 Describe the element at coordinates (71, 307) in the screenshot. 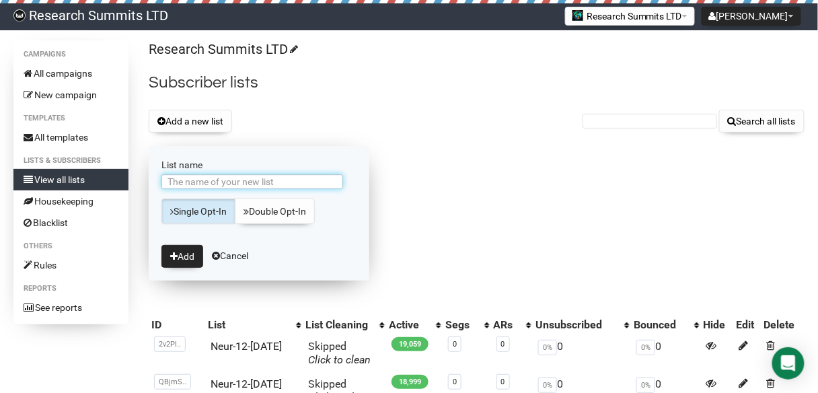

I see `a: See reports` at that location.